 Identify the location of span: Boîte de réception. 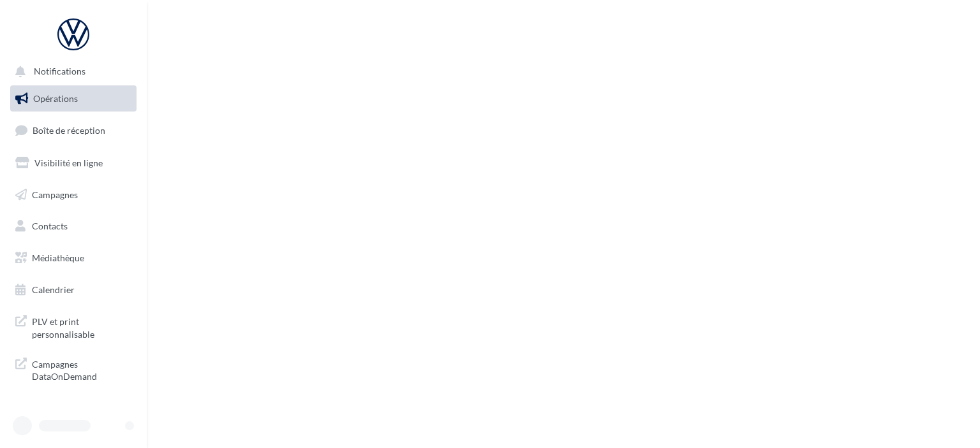
(69, 130).